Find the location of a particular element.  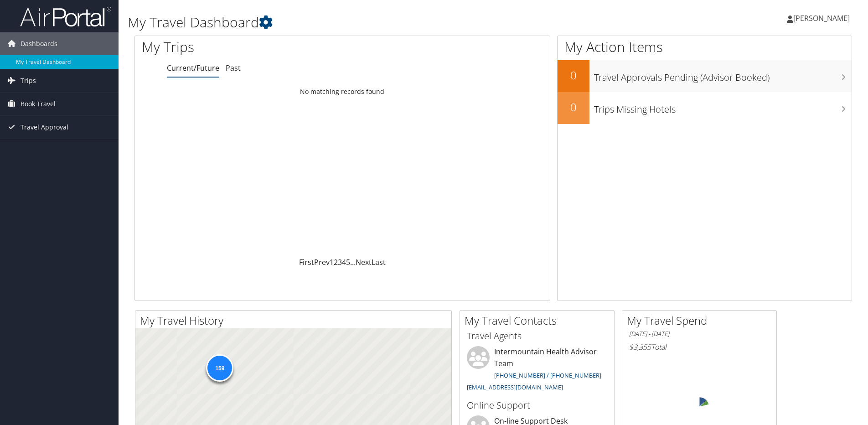

h2: My Travel History is located at coordinates (295, 321).